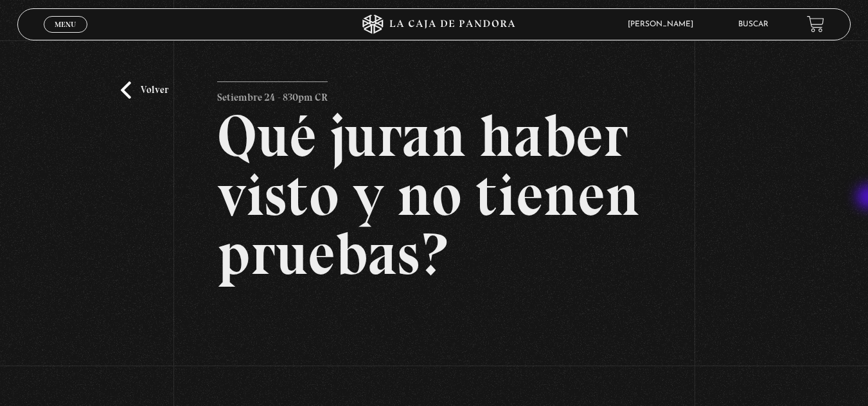 The width and height of the screenshot is (868, 406). Describe the element at coordinates (144, 90) in the screenshot. I see `a: Volver` at that location.